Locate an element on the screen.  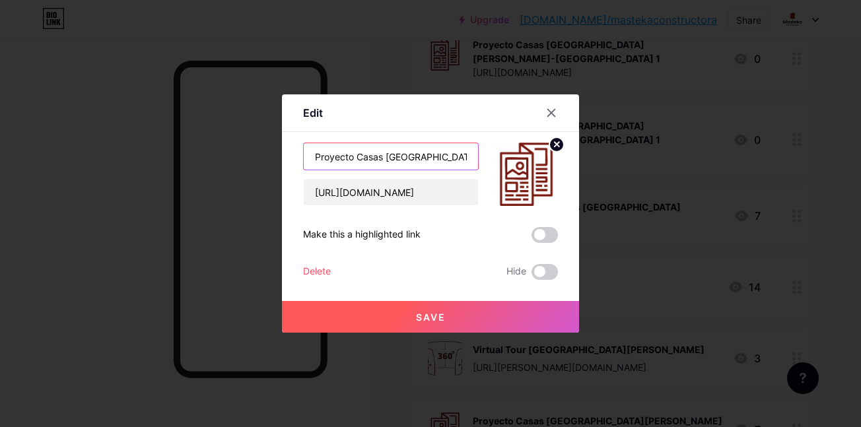
img: link_thumbnail is located at coordinates (526, 174).